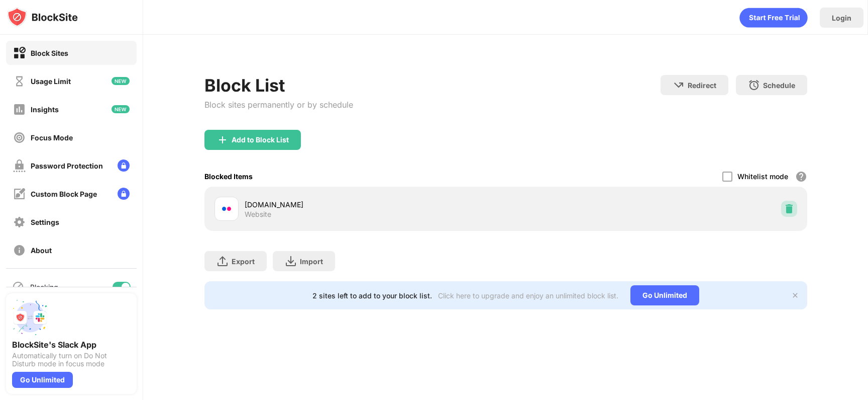 This screenshot has width=868, height=400. Describe the element at coordinates (19, 109) in the screenshot. I see `img: insights-off.svg` at that location.